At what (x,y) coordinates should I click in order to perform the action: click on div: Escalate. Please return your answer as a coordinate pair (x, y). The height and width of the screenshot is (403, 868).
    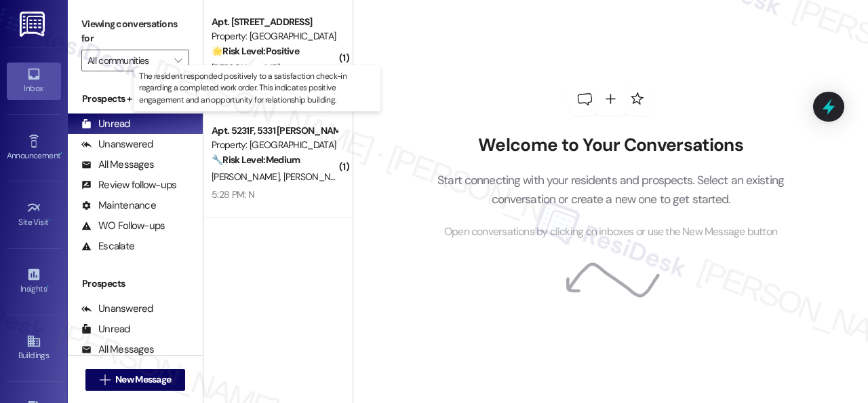
    Looking at the image, I should click on (108, 246).